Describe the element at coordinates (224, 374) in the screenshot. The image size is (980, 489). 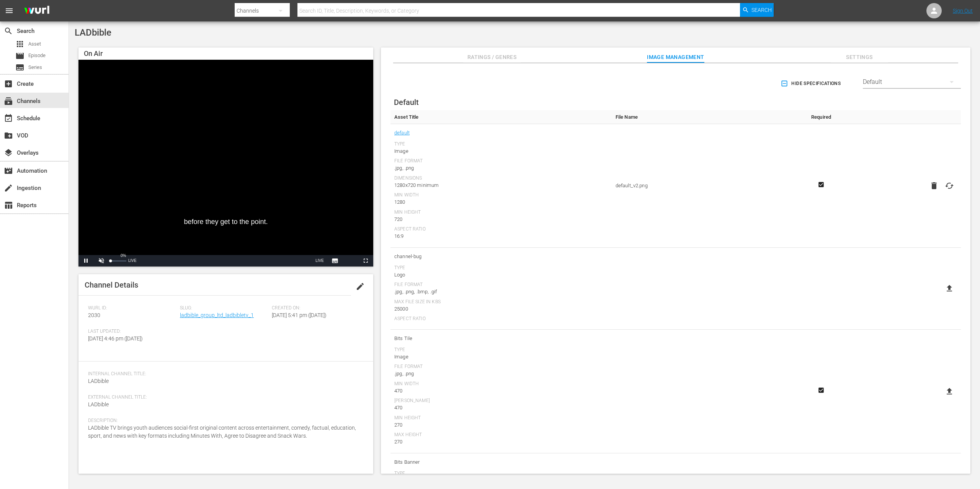
I see `span: Internal Channel Title:` at that location.